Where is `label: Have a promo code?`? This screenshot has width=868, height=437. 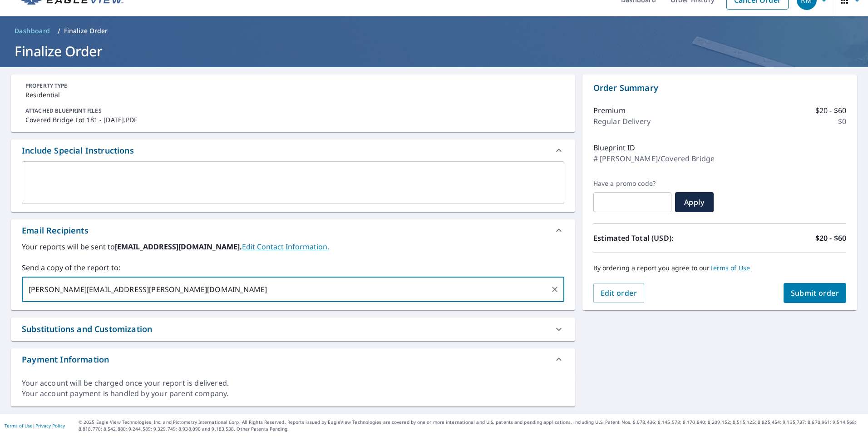
label: Have a promo code? is located at coordinates (633, 184).